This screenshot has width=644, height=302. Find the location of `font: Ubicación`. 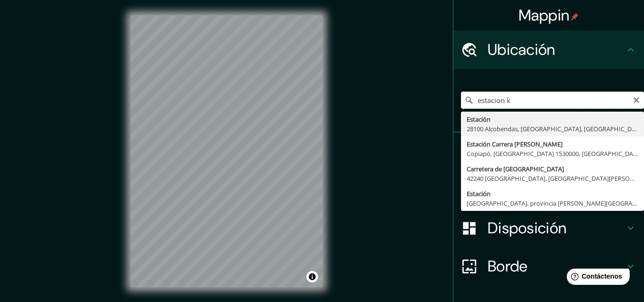

font: Ubicación is located at coordinates (522, 50).